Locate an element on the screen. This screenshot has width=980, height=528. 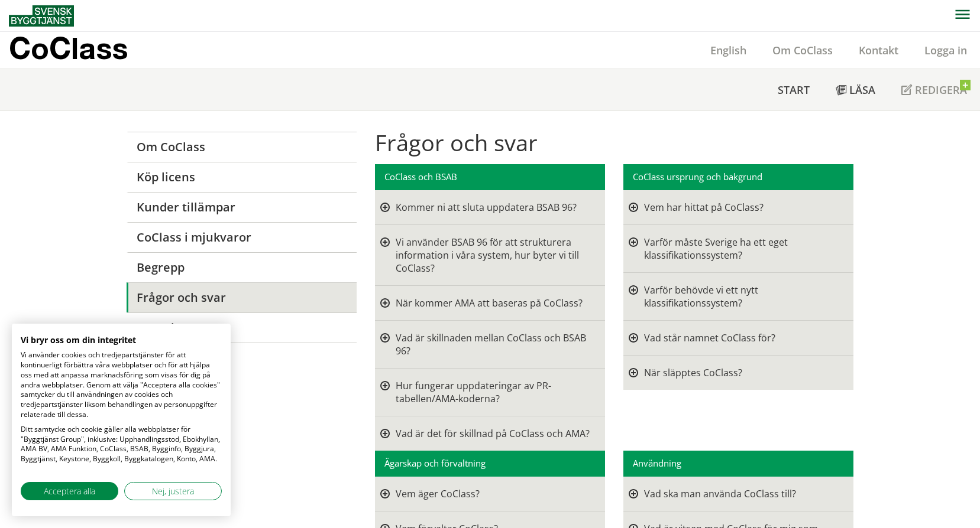
p: Ditt samtycke och cookie gäller alla webbplatser för "Byggtjänst Group", inklusive: Upphandlingss... is located at coordinates (121, 444).